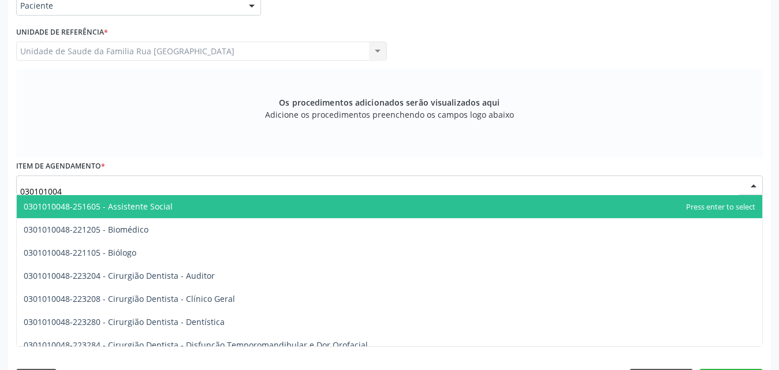 The height and width of the screenshot is (370, 779). What do you see at coordinates (80, 252) in the screenshot?
I see `span: 0301010048-221105 - Biólogo` at bounding box center [80, 252].